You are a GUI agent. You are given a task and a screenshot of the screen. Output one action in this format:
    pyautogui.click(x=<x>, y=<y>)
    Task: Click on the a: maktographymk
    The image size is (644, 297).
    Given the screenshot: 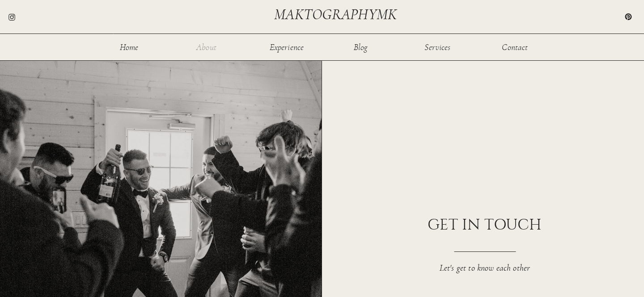 What is the action you would take?
    pyautogui.click(x=337, y=14)
    